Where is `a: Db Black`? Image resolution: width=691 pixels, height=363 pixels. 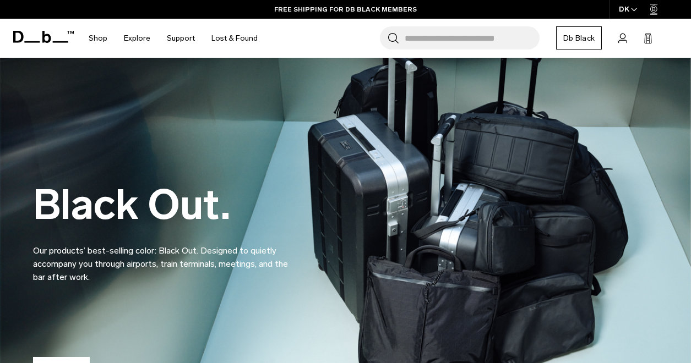 a: Db Black is located at coordinates (579, 38).